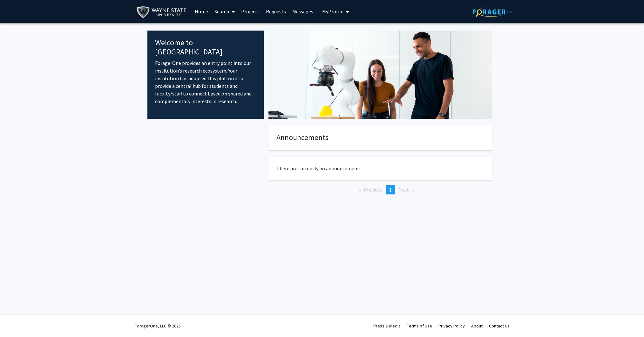 This screenshot has width=644, height=337. Describe the element at coordinates (387, 326) in the screenshot. I see `a: Press & Media` at that location.